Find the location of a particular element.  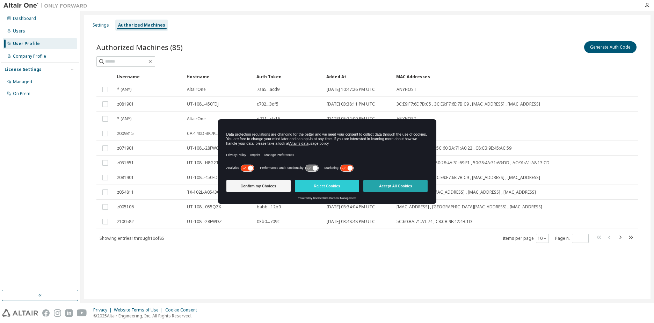

div: Added At is located at coordinates (358, 76).